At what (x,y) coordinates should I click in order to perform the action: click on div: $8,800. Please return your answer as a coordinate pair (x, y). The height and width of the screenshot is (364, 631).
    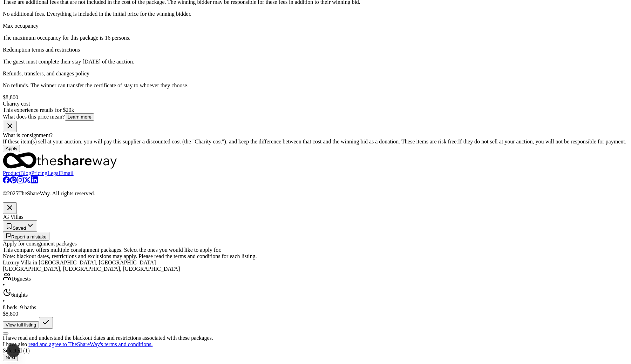
    Looking at the image, I should click on (316, 313).